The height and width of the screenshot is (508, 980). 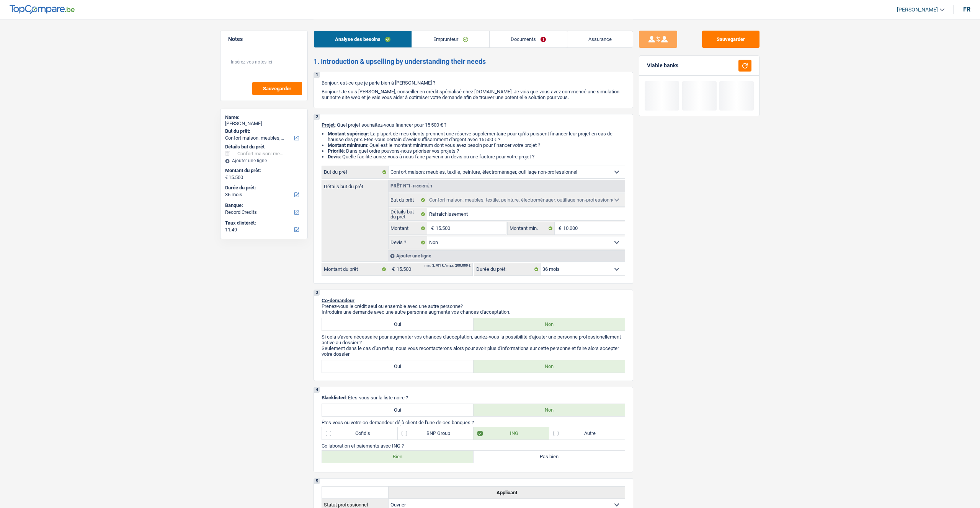 I want to click on label: Cofidis, so click(x=360, y=433).